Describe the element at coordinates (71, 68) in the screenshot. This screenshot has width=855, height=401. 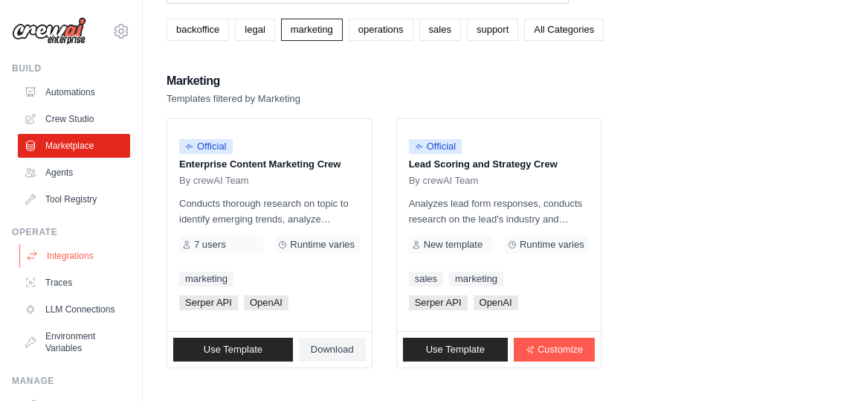
I see `div: Build` at that location.